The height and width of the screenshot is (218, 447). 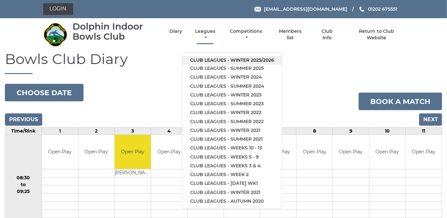 I want to click on a: Club leagues - Weeks 5 - 9, so click(x=232, y=157).